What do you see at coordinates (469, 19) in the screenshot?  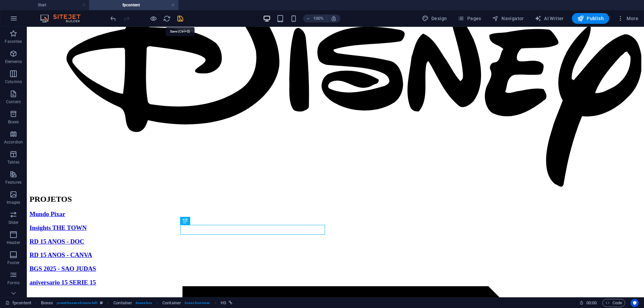 I see `span: Pages` at bounding box center [469, 19].